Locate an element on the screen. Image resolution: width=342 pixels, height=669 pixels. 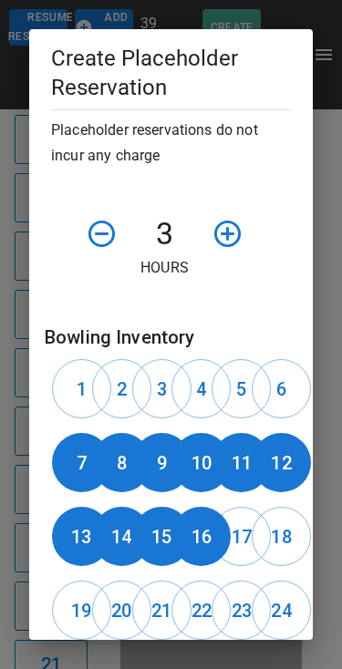
h6: 18 is located at coordinates (281, 537).